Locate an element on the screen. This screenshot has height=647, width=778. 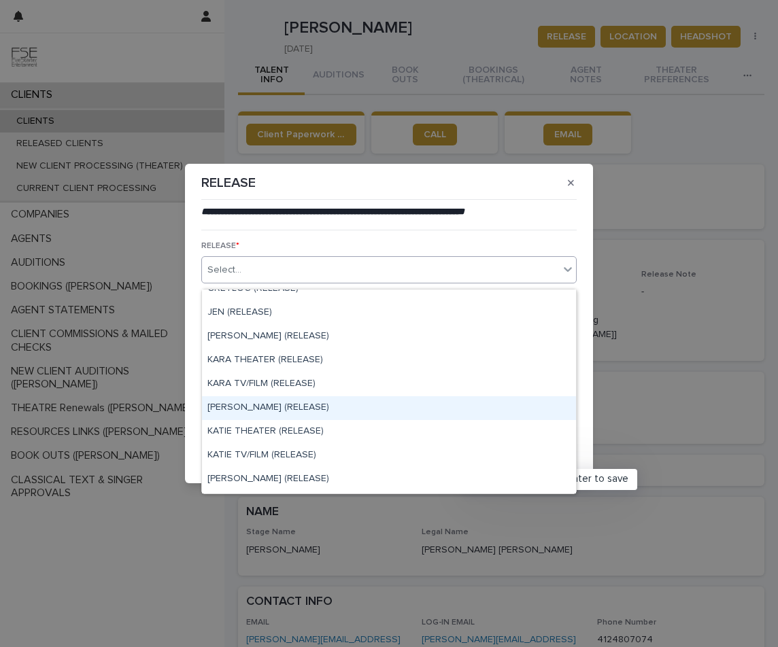
p: RELEASE is located at coordinates (229, 183).